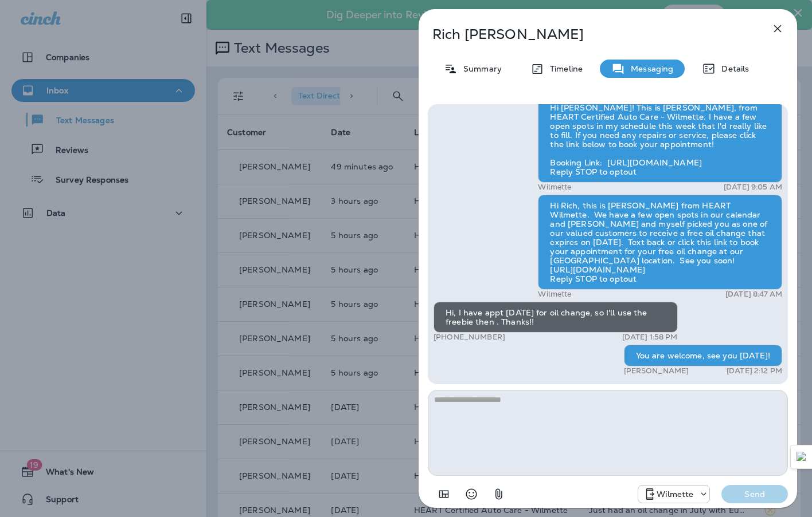 Image resolution: width=812 pixels, height=517 pixels. Describe the element at coordinates (471, 494) in the screenshot. I see `button: Select an emoji` at that location.